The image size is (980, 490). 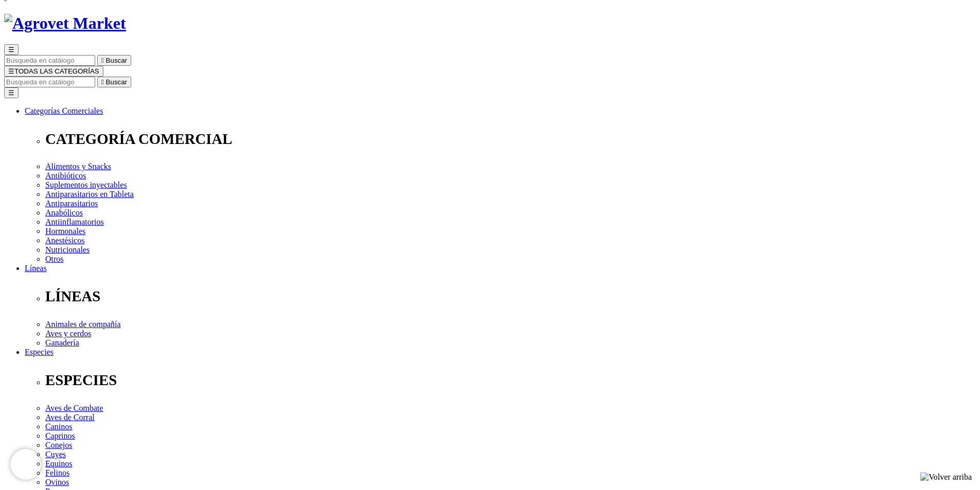 What do you see at coordinates (36, 268) in the screenshot?
I see `a: Líneas` at bounding box center [36, 268].